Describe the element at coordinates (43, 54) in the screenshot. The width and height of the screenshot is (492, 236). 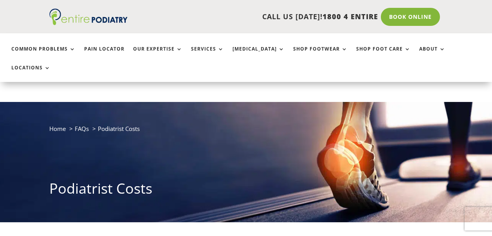
I see `a: Common Problems` at that location.